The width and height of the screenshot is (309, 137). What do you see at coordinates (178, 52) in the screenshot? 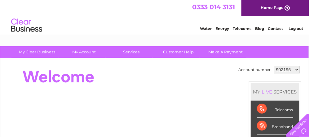
I see `a: Customer Help` at bounding box center [178, 52].